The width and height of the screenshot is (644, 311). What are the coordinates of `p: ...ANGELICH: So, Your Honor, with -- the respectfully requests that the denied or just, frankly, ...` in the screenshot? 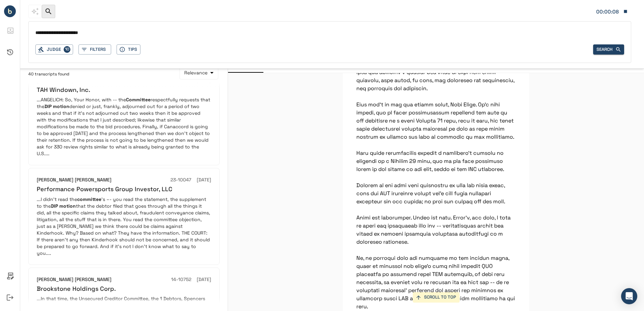 It's located at (124, 127).